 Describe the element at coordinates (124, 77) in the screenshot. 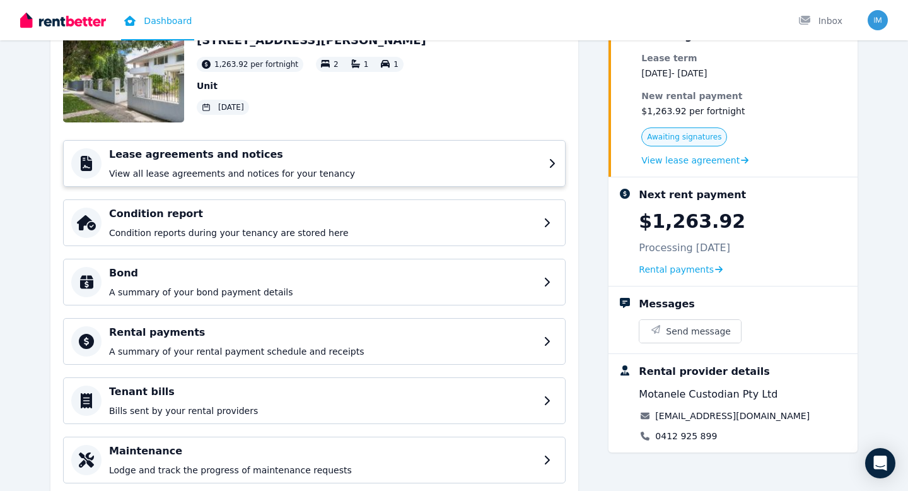

I see `img: Property Url` at that location.